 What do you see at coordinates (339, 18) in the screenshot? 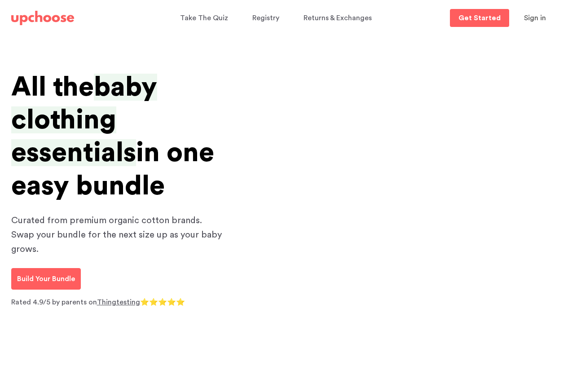
I see `a: Returns & Exchanges` at bounding box center [339, 18].